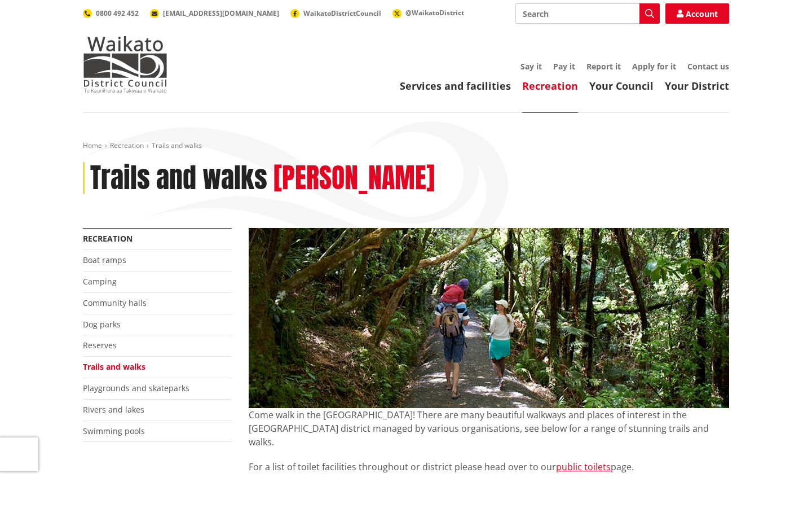 The image size is (812, 508). Describe the element at coordinates (100, 281) in the screenshot. I see `a: Camping` at that location.